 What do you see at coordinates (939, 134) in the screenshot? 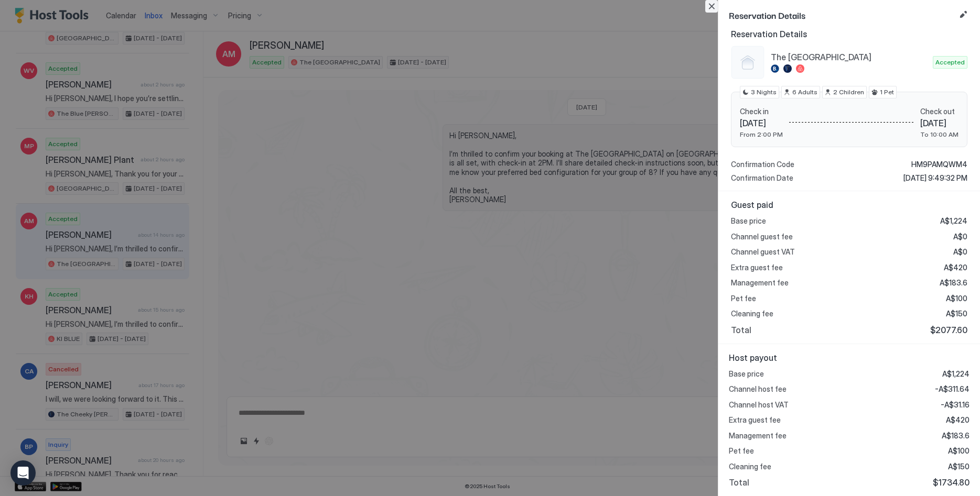
I see `span: To 10:00 AM` at bounding box center [939, 134].